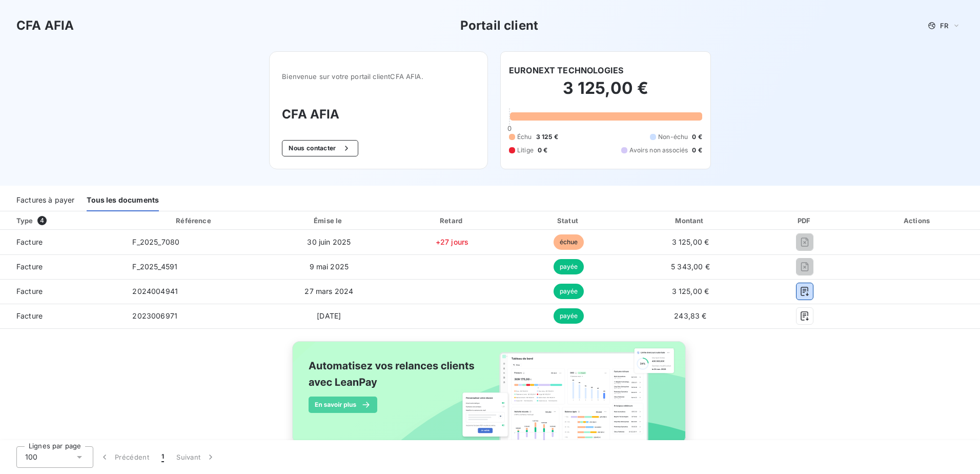 The image size is (980, 474). What do you see at coordinates (155, 315) in the screenshot?
I see `span: 2023006971` at bounding box center [155, 315].